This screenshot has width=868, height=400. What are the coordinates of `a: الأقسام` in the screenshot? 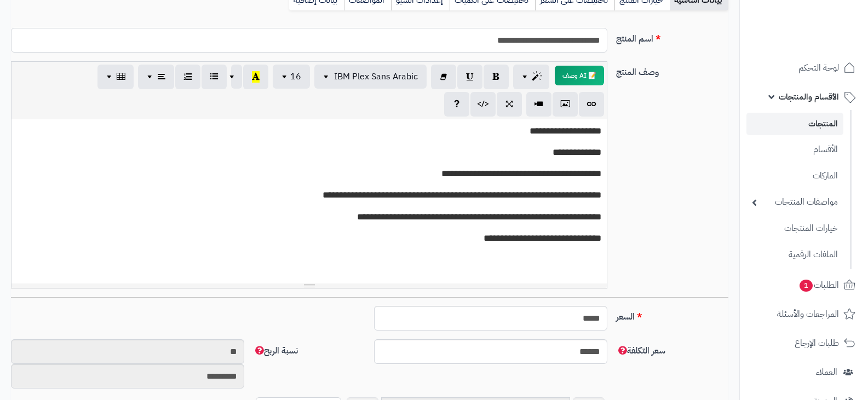 It's located at (794, 149).